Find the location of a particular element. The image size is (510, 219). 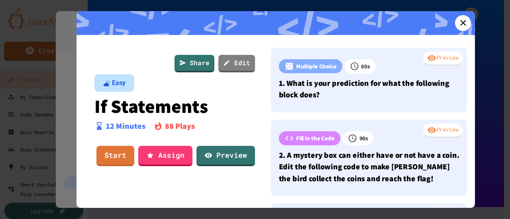

p: Fill in the Code is located at coordinates (315, 139).